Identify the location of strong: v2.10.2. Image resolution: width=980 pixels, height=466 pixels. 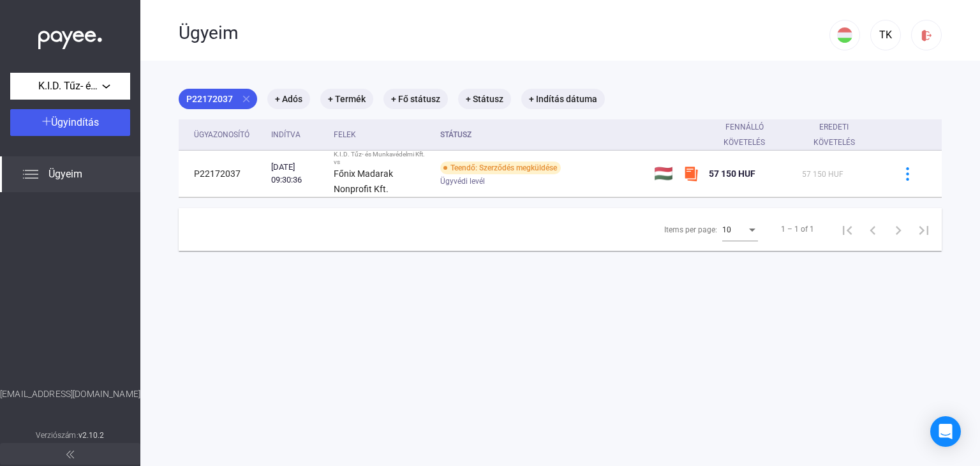
(92, 436).